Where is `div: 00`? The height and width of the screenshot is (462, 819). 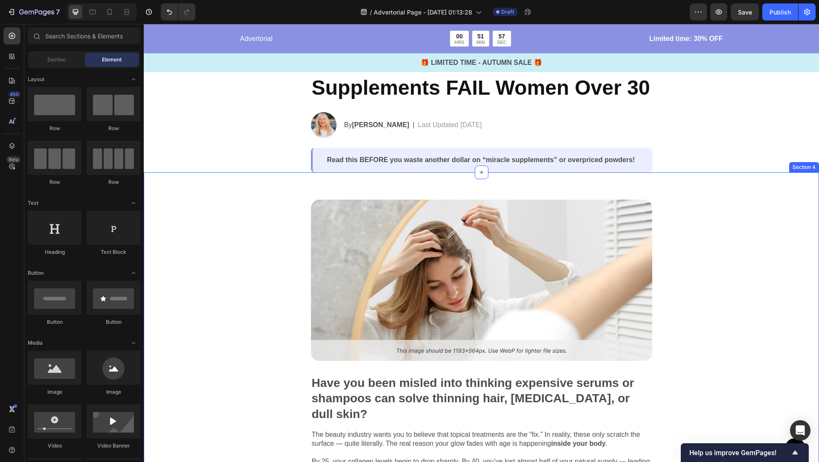 div: 00 is located at coordinates (315, 12).